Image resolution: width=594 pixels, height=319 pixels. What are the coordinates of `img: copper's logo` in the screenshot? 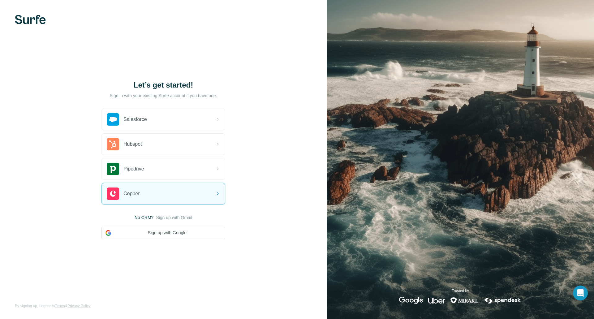 It's located at (113, 194).